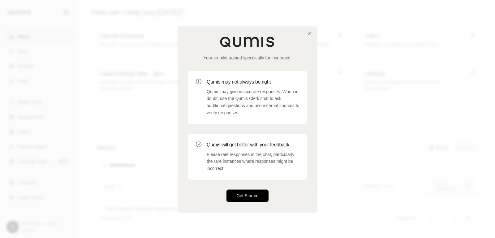 The height and width of the screenshot is (238, 495). Describe the element at coordinates (248, 42) in the screenshot. I see `img: Qumis Logo` at that location.